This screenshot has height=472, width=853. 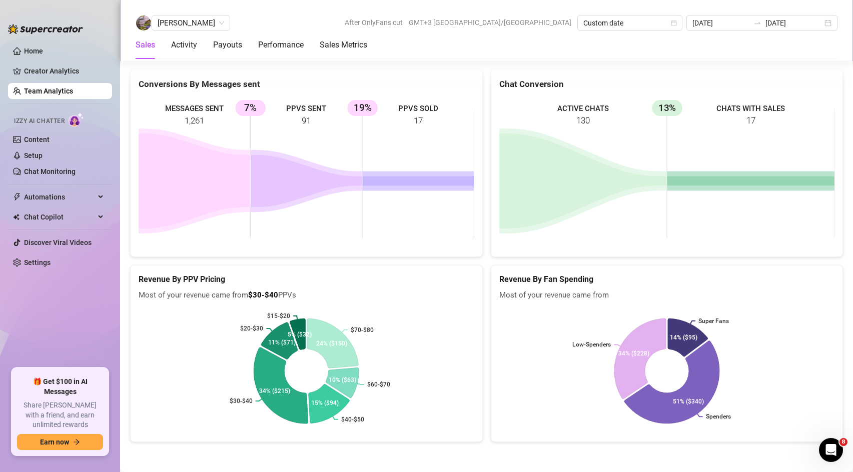 I want to click on a: Team Analytics, so click(x=49, y=91).